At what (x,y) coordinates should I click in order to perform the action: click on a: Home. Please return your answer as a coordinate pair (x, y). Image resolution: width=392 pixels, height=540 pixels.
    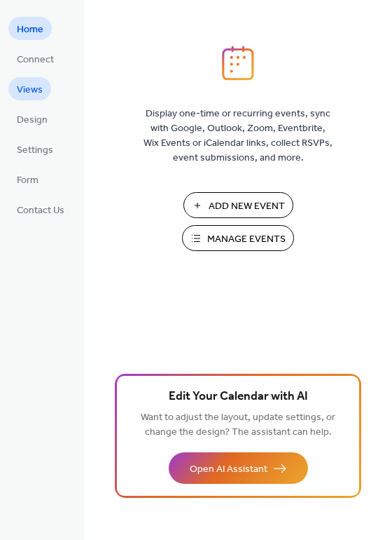
    Looking at the image, I should click on (30, 28).